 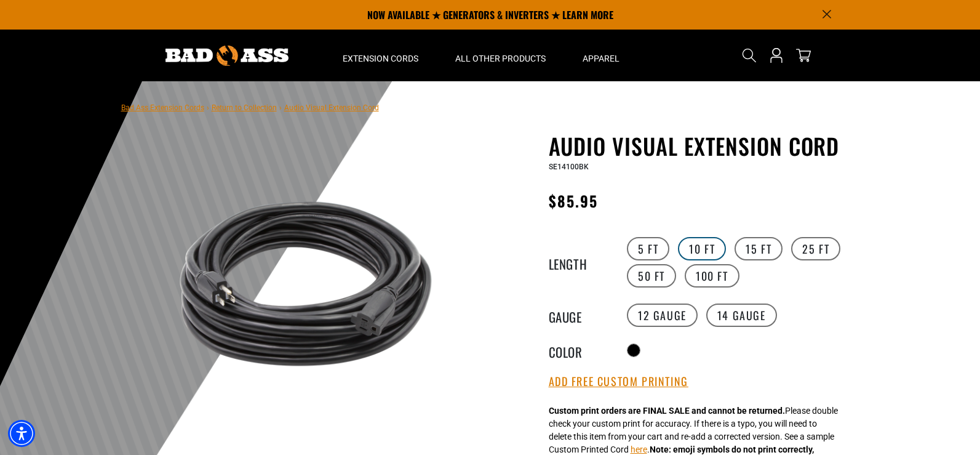 I want to click on legend: Color, so click(x=580, y=351).